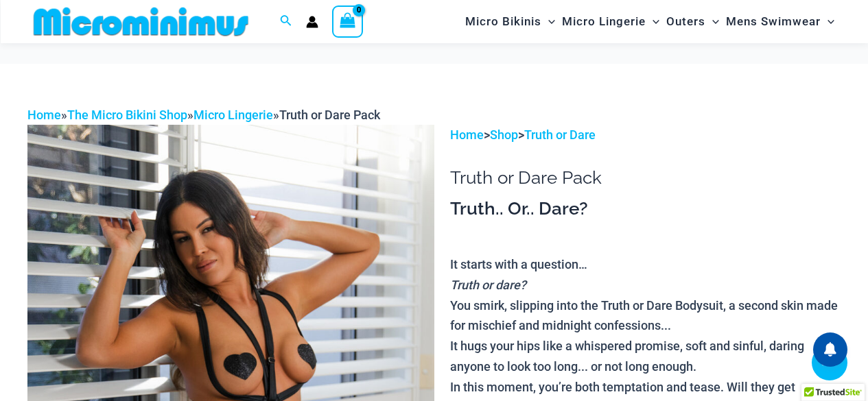 The image size is (868, 401). I want to click on span: Mens Swimwear, so click(773, 21).